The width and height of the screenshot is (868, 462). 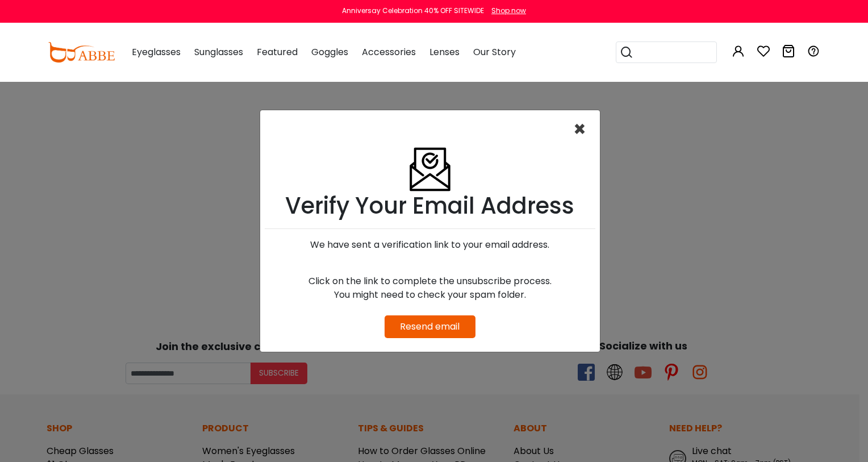 I want to click on img: Verify Email, so click(x=430, y=156).